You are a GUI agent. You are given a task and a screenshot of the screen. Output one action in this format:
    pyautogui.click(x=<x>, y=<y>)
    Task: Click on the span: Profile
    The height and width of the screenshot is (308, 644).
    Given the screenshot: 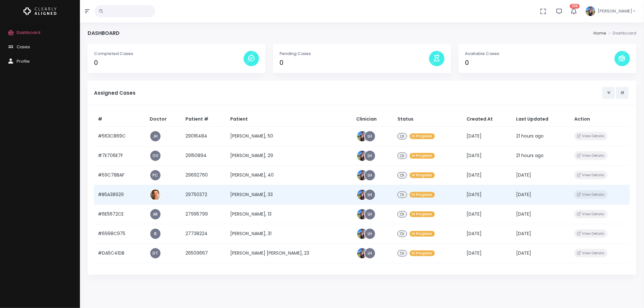 What is the action you would take?
    pyautogui.click(x=23, y=61)
    